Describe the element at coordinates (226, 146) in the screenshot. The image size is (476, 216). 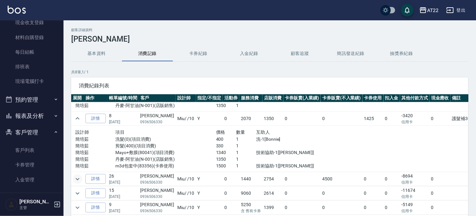
I see `p: 330` at that location.